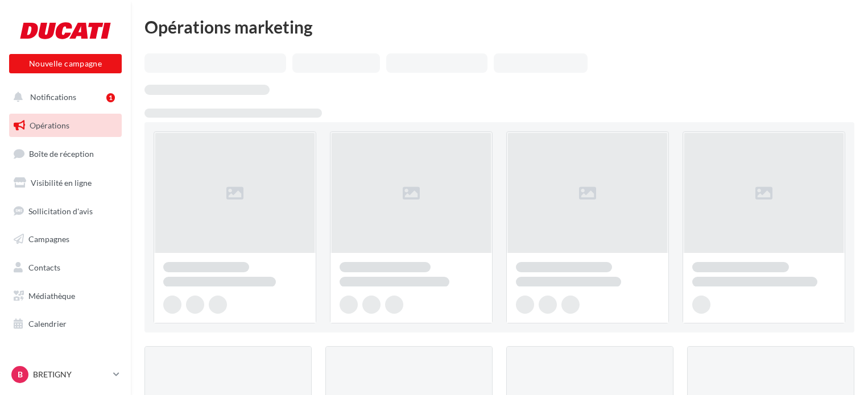 Image resolution: width=868 pixels, height=395 pixels. Describe the element at coordinates (47, 323) in the screenshot. I see `span: Calendrier` at that location.